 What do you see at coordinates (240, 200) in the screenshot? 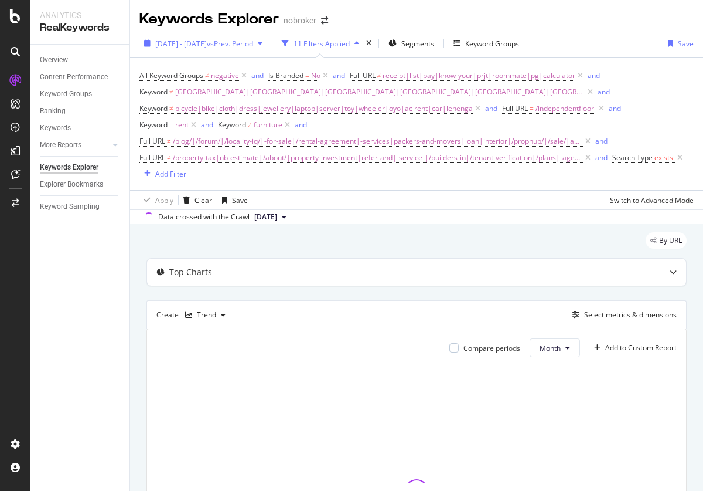
I see `div: Save` at bounding box center [240, 200].